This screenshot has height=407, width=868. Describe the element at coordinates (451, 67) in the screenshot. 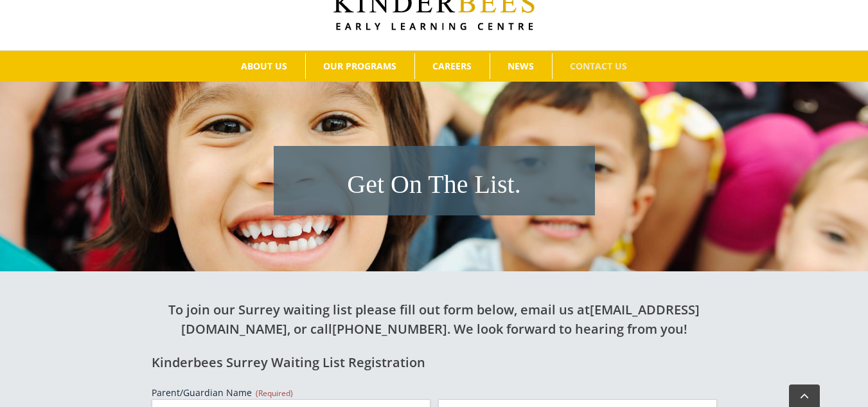

I see `span: CAREERS` at that location.